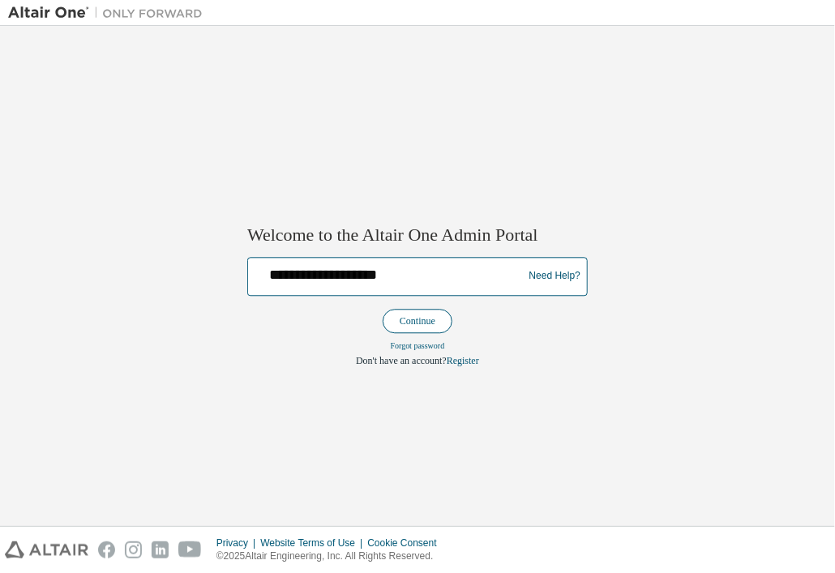 The width and height of the screenshot is (835, 573). Describe the element at coordinates (418, 236) in the screenshot. I see `h2: Welcome to the Altair One Admin Portal` at that location.